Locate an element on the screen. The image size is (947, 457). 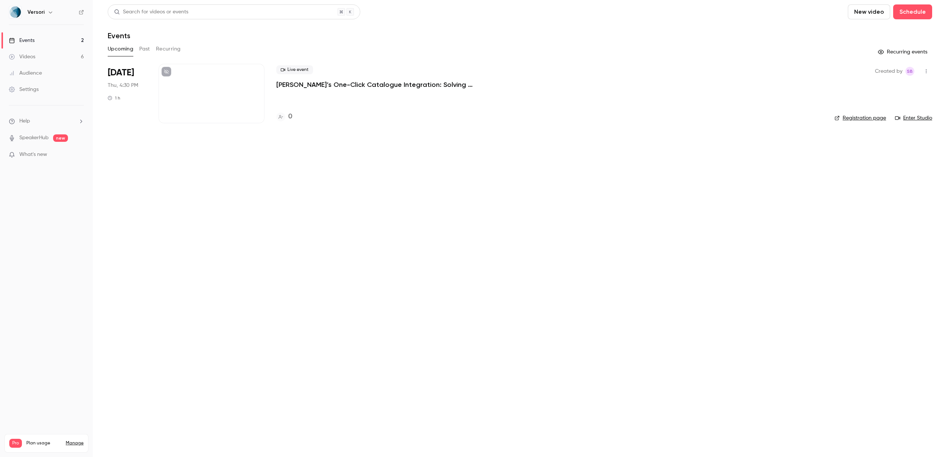
span: SB is located at coordinates (910, 71).